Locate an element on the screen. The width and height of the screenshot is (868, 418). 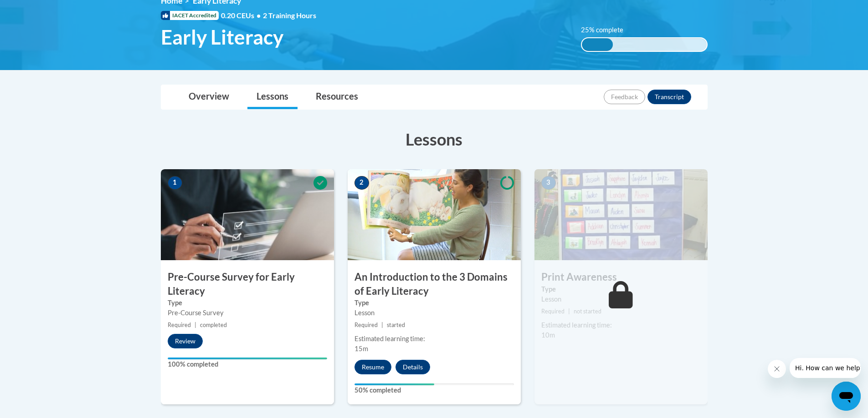
a: Overview is located at coordinates (209, 97).